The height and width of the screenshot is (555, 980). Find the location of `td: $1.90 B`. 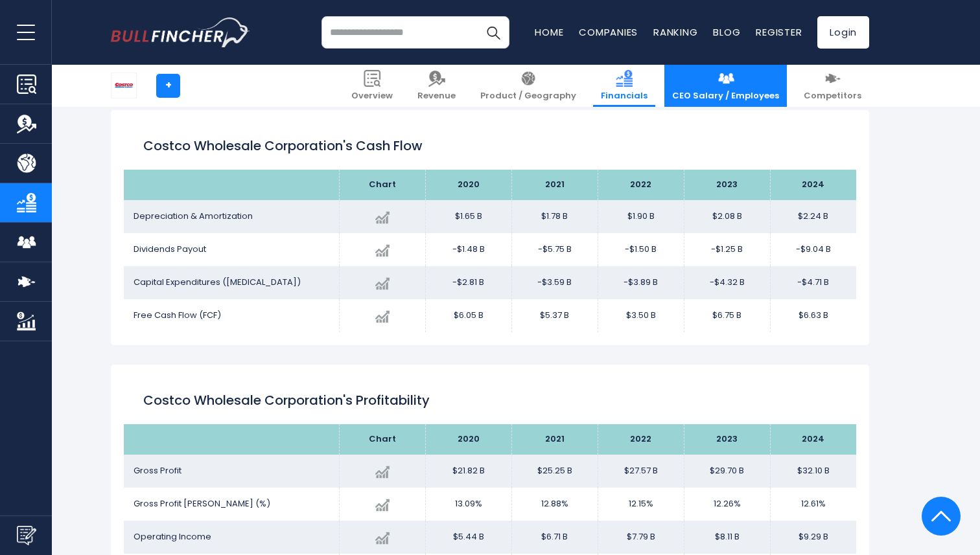

td: $1.90 B is located at coordinates (641, 216).